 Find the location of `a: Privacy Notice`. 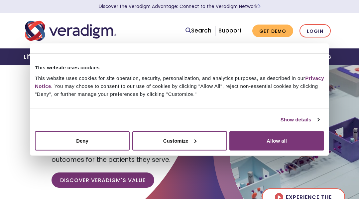

a: Privacy Notice is located at coordinates (179, 82).